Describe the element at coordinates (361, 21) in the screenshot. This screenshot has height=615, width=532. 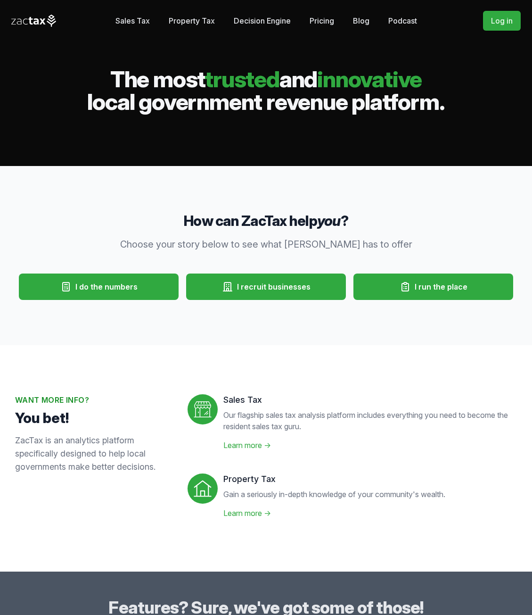
I see `a: Blog` at that location.